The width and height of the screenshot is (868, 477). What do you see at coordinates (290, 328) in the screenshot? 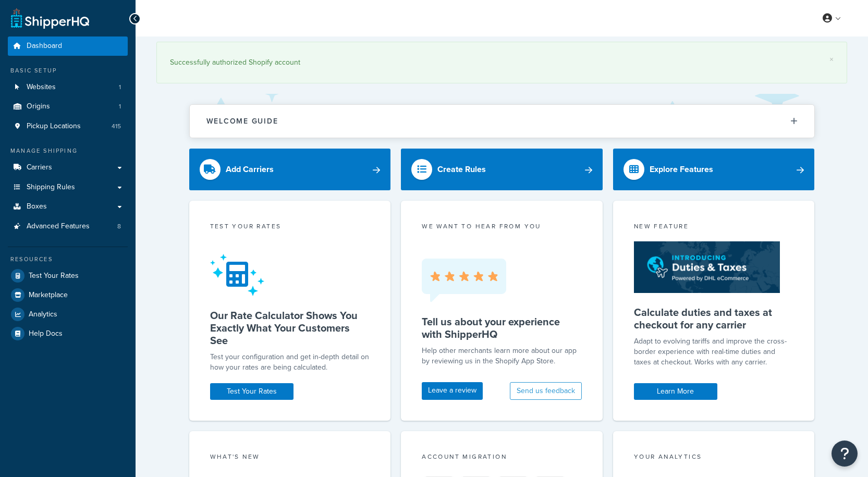
I see `h5: Our Rate Calculator Shows You Exactly What Your Customers See` at bounding box center [290, 328].